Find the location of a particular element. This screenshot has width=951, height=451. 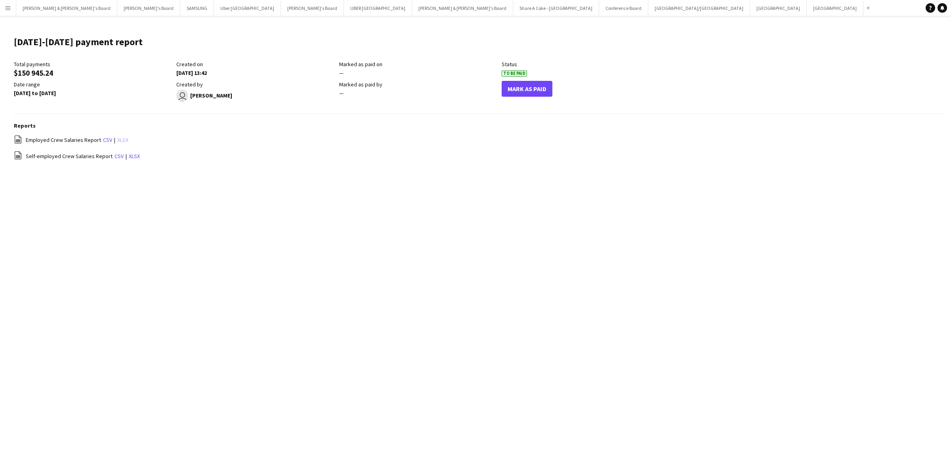

button: Mark As Paid is located at coordinates (527, 89).